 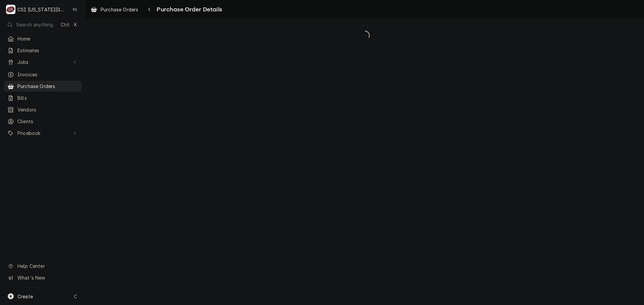 I want to click on div: NI, so click(x=75, y=10).